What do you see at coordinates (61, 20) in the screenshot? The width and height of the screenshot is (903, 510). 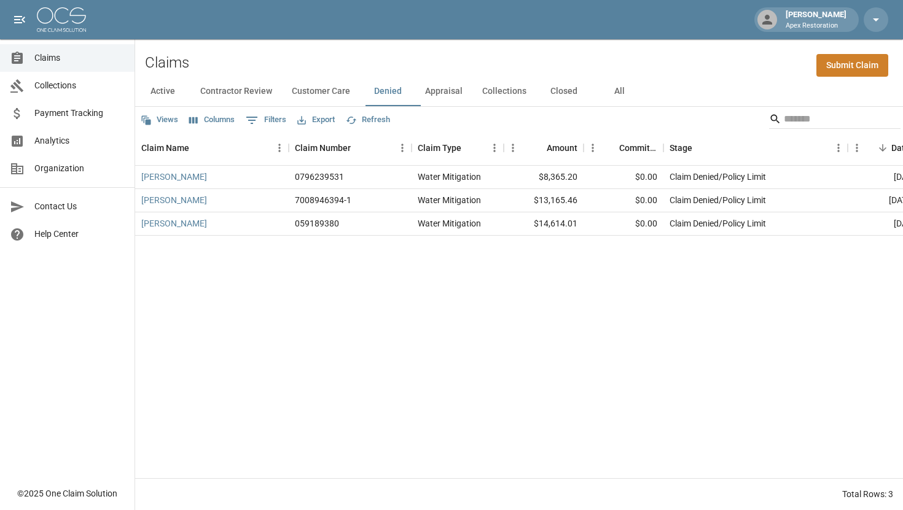 I see `img: ocs-logo-white-transparent.png` at bounding box center [61, 20].